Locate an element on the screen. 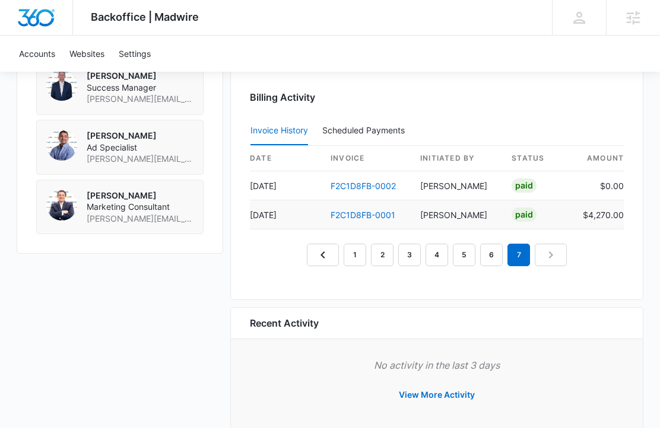  div: Scheduled Payments is located at coordinates (365, 130).